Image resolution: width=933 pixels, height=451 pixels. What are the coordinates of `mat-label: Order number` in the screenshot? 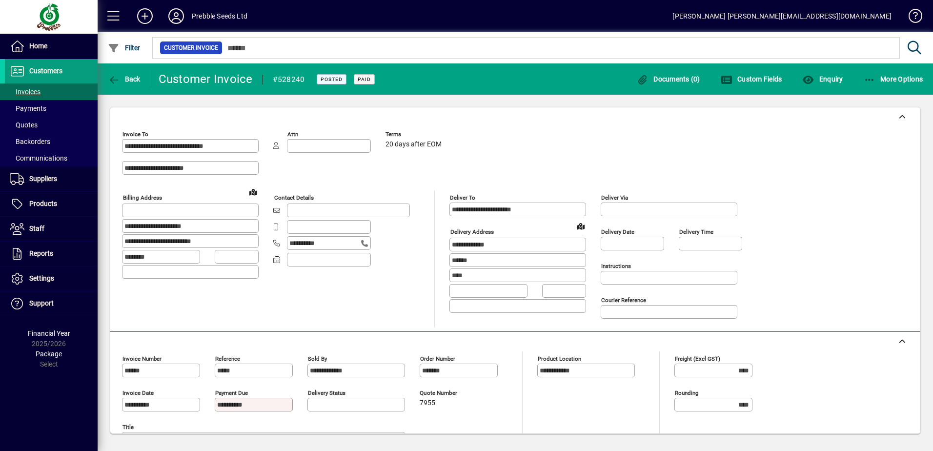 It's located at (438, 359).